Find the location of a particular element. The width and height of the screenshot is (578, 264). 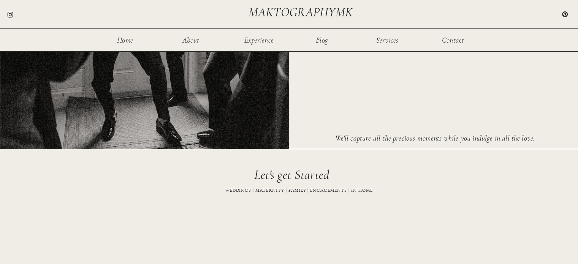

a: maktographymk is located at coordinates (302, 12).